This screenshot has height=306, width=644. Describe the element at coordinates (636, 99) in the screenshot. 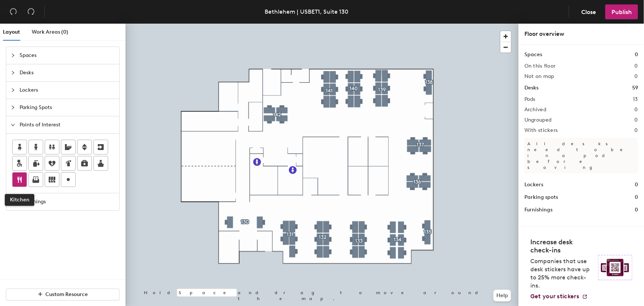

I see `h2: 13` at that location.